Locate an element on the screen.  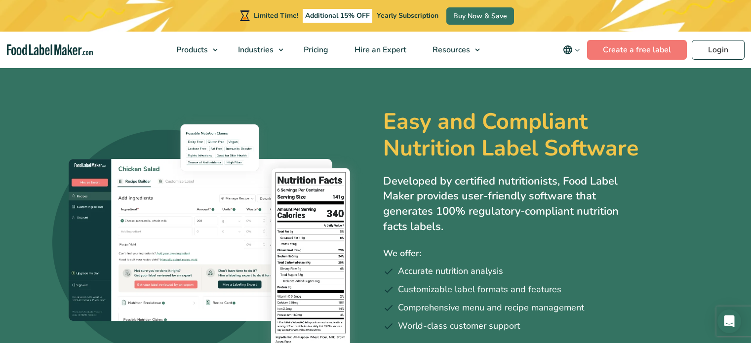
span: Industries is located at coordinates (255, 50).